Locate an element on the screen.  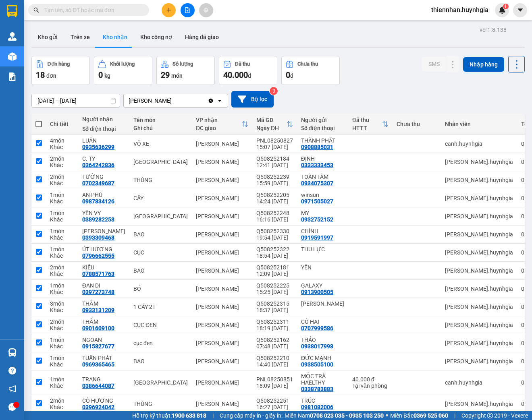
img: icon-new-feature is located at coordinates (503, 10).